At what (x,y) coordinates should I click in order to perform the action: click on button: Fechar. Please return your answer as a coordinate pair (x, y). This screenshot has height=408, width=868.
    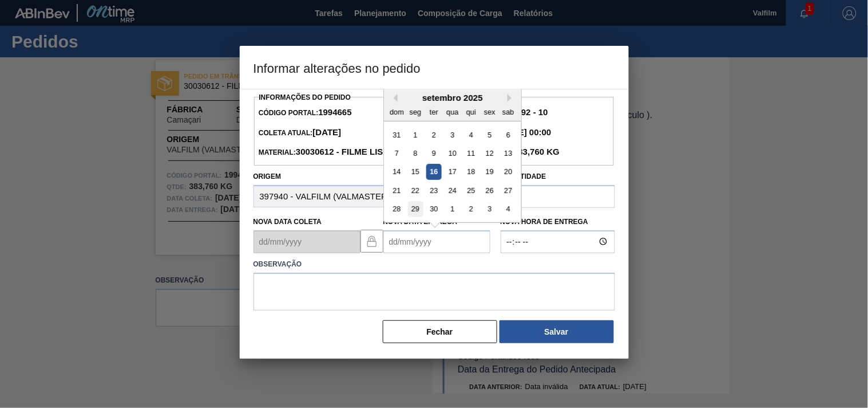
    Looking at the image, I should click on (440, 331).